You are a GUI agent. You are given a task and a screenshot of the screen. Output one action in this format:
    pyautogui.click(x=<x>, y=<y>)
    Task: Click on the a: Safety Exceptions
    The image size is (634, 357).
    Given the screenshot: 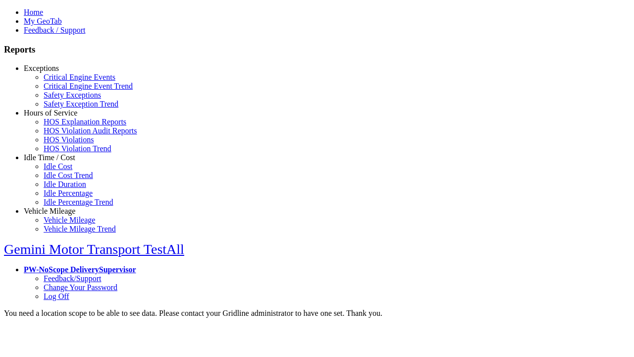 What is the action you would take?
    pyautogui.click(x=72, y=95)
    